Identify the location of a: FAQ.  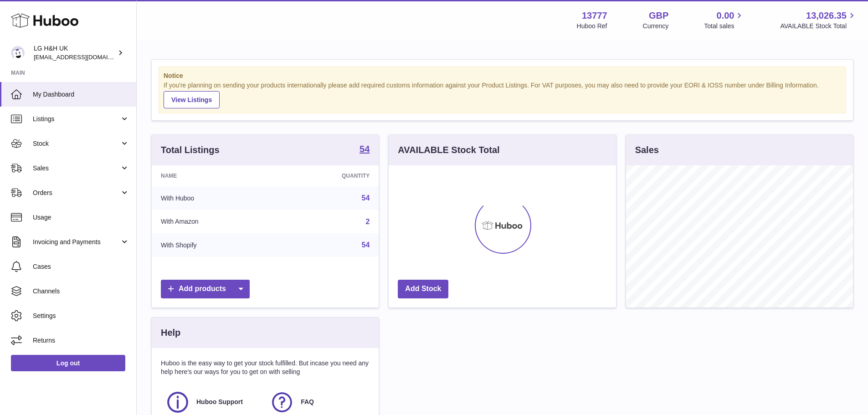
(317, 402).